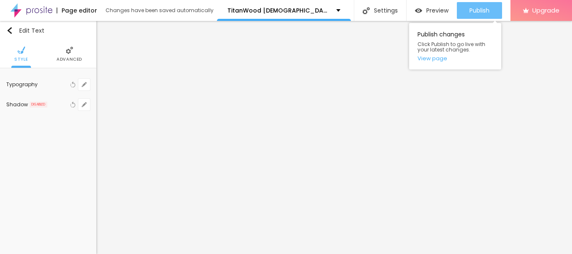 This screenshot has height=254, width=572. Describe the element at coordinates (39, 105) in the screenshot. I see `span: DISABLED` at that location.